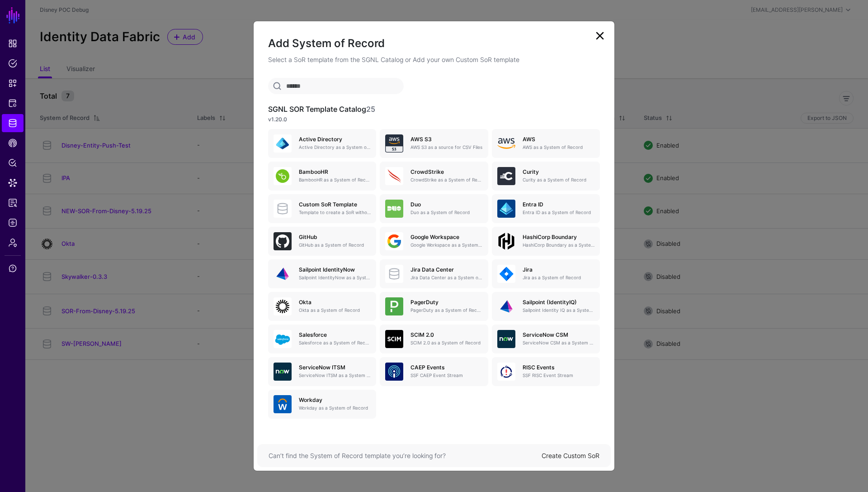 Image resolution: width=868 pixels, height=492 pixels. I want to click on h5: ServiceNow ITSM, so click(334, 368).